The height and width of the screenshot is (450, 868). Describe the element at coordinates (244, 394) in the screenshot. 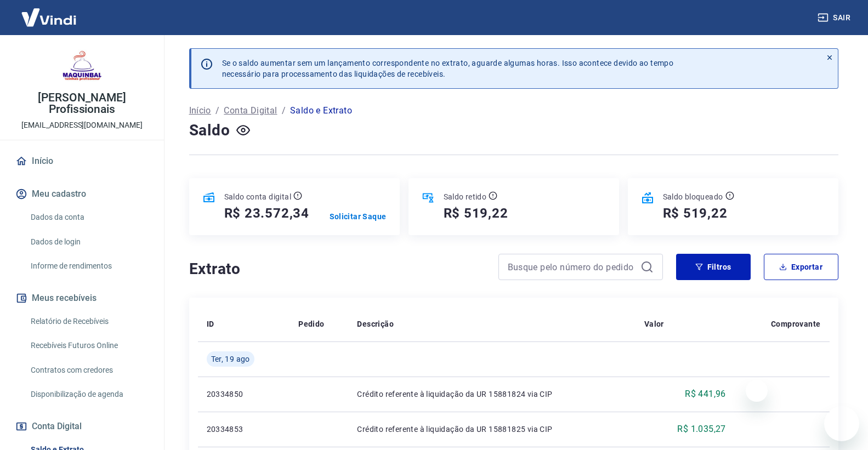

I see `p: 20334850` at that location.